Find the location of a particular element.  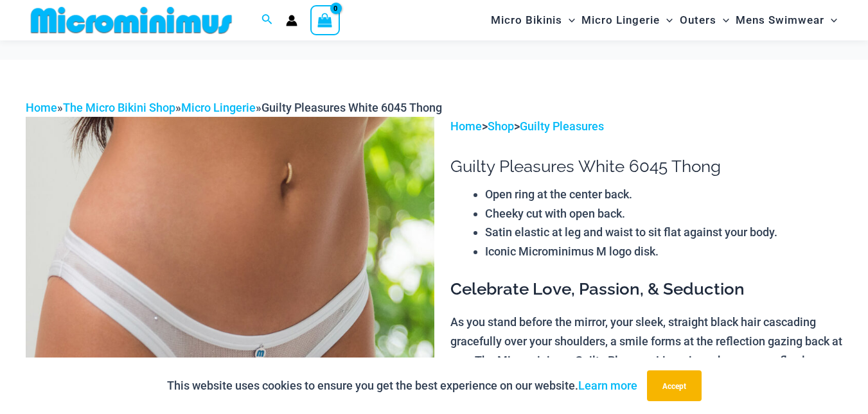

span: Guilty Pleasures White 6045 Thong is located at coordinates (351, 107).